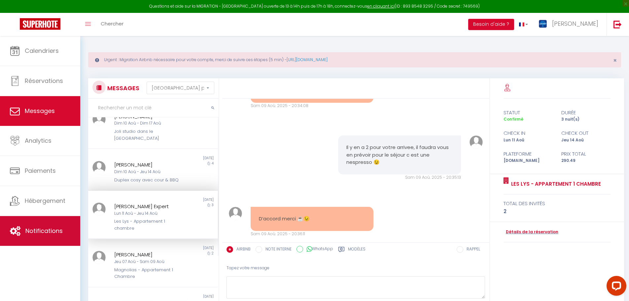  Describe the element at coordinates (555, 184) in the screenshot. I see `a: Les Lys - Appartement 1 chambre` at that location.